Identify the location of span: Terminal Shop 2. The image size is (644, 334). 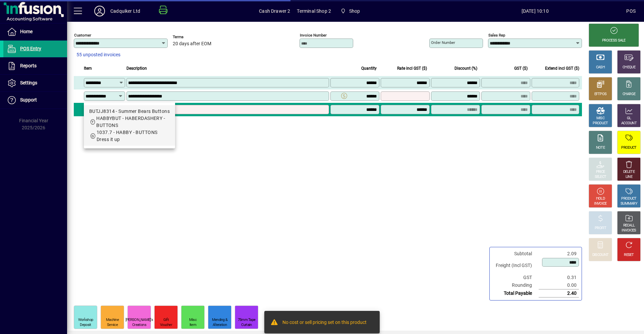
(314, 11).